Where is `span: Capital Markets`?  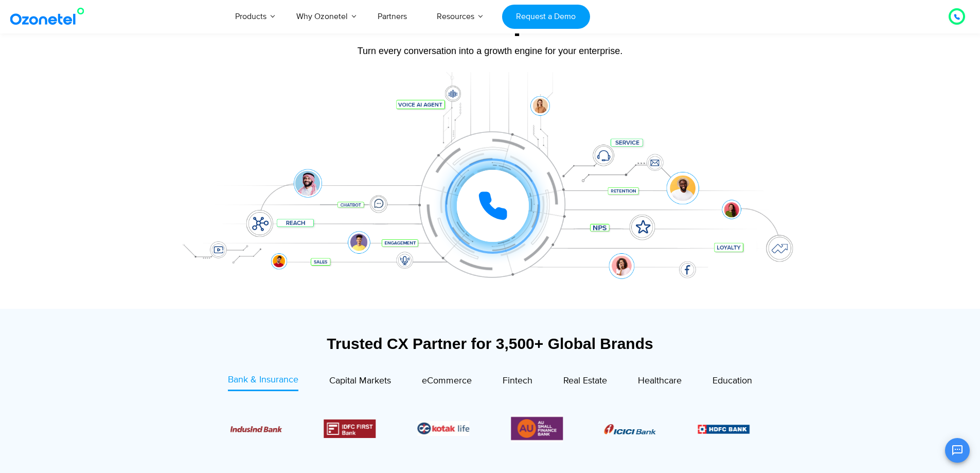 span: Capital Markets is located at coordinates (360, 381).